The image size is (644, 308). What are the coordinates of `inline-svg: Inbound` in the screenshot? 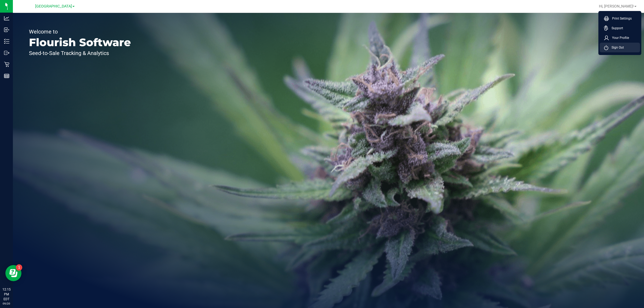 It's located at (7, 30).